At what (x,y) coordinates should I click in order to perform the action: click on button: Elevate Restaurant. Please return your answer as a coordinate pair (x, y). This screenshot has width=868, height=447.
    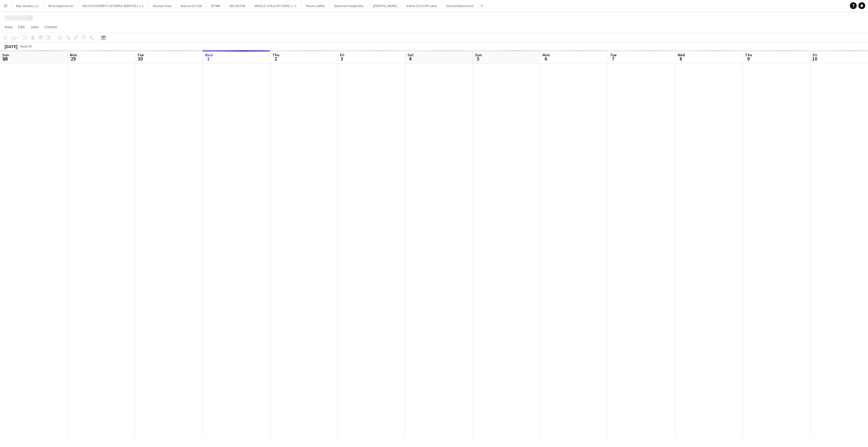
    Looking at the image, I should click on (460, 5).